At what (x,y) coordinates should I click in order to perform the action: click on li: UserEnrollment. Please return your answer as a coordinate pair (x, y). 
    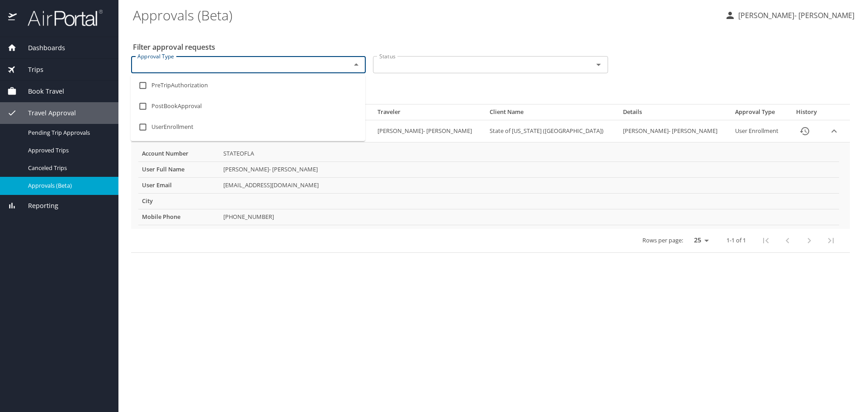
    Looking at the image, I should click on (248, 127).